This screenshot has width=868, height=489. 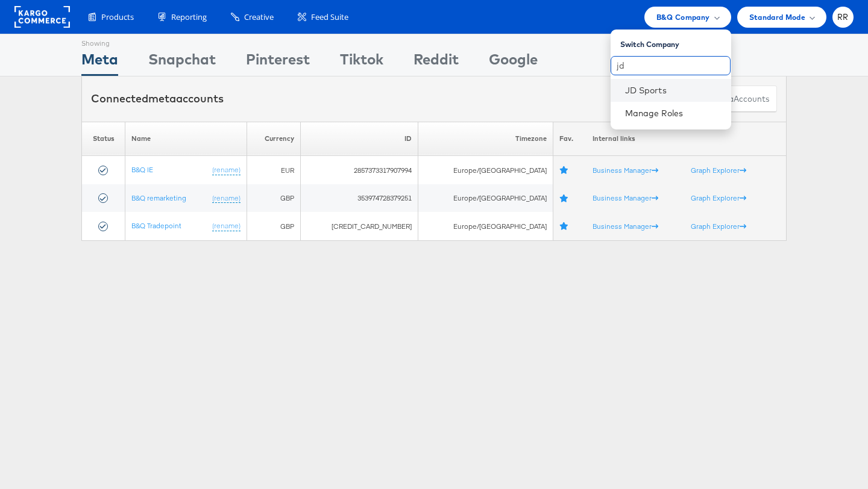 I want to click on span: meta, so click(x=162, y=98).